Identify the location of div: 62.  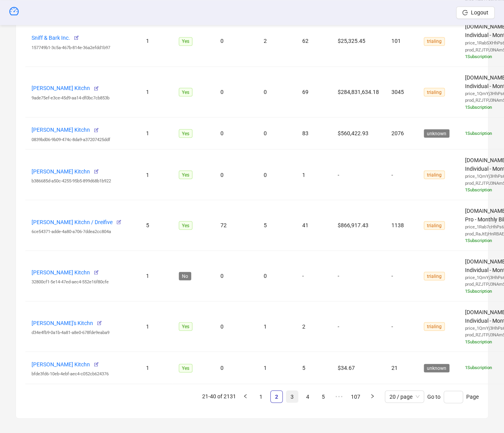
(314, 41).